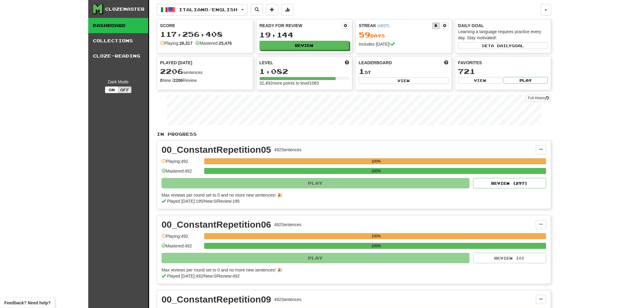 The width and height of the screenshot is (644, 308). Describe the element at coordinates (208, 9) in the screenshot. I see `span: Italiano / English` at that location.